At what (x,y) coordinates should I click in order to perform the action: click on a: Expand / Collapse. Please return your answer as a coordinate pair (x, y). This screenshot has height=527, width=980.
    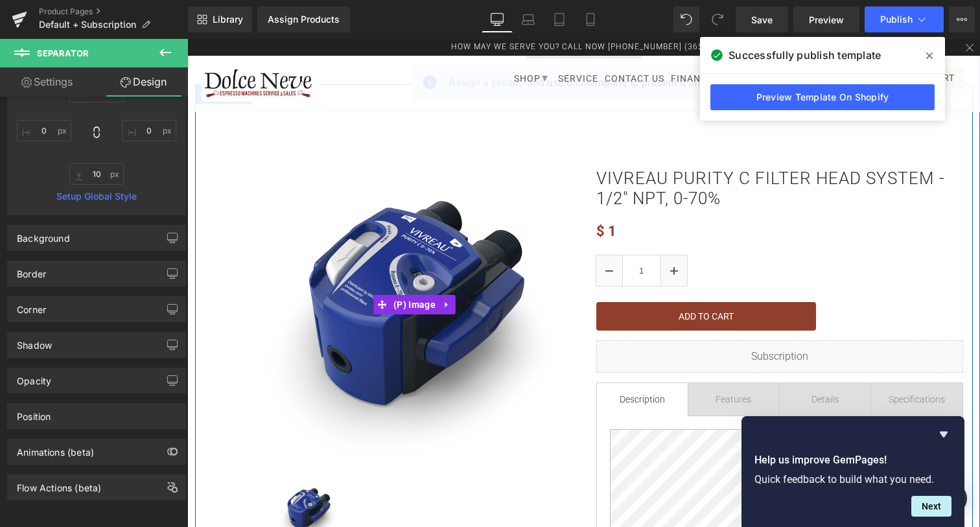
    Looking at the image, I should click on (260, 266).